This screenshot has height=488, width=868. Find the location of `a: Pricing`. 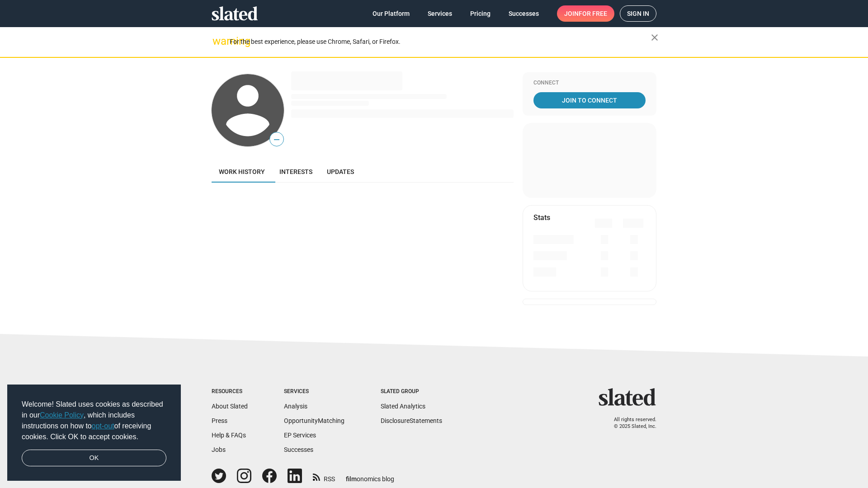

a: Pricing is located at coordinates (480, 14).